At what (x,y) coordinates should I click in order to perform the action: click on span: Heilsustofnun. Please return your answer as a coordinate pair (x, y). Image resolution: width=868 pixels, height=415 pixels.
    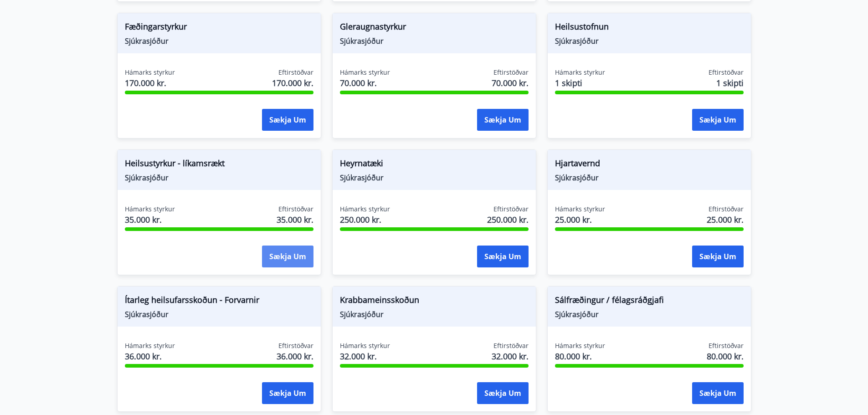
    Looking at the image, I should click on (649, 28).